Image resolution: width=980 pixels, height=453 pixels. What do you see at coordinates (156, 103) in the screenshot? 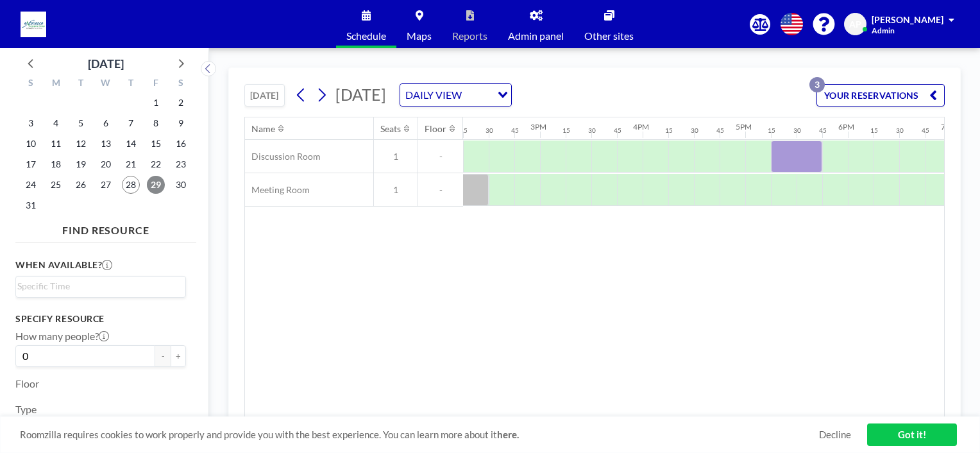
I see `span: Friday, August 1, 2025` at bounding box center [156, 103].